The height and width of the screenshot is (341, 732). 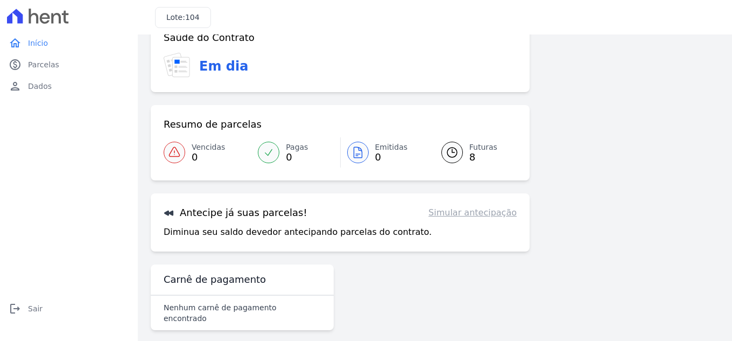 I want to click on a: Vencidas 0, so click(x=207, y=152).